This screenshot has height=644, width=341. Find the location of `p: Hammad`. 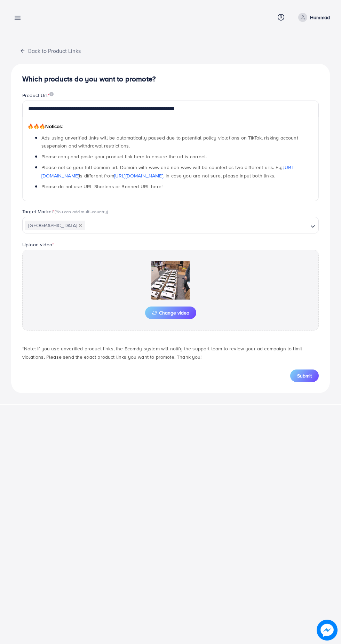

p: Hammad is located at coordinates (320, 17).